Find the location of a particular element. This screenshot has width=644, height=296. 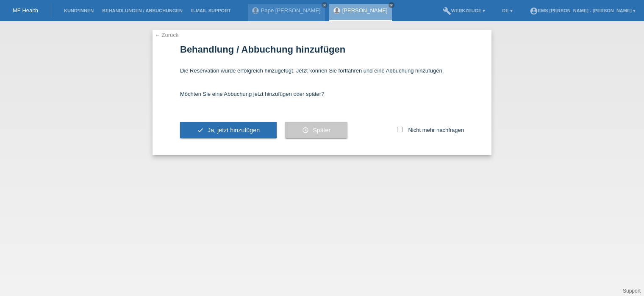

a: MF Health is located at coordinates (26, 10).